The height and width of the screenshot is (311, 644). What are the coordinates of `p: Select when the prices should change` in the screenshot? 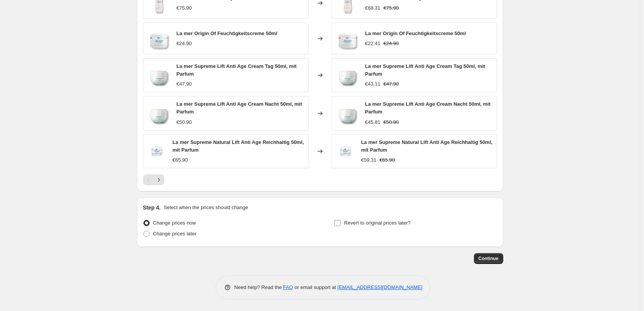 It's located at (206, 207).